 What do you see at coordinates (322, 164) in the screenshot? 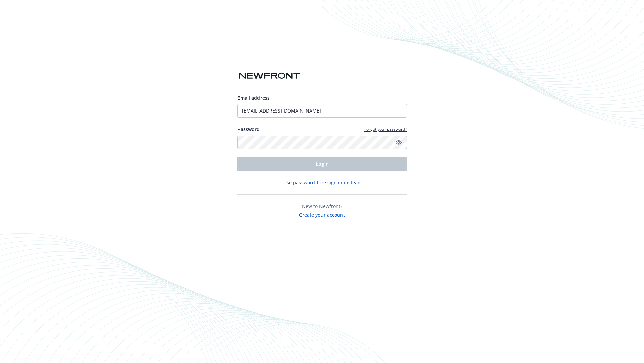
I see `span: Login` at bounding box center [322, 164].